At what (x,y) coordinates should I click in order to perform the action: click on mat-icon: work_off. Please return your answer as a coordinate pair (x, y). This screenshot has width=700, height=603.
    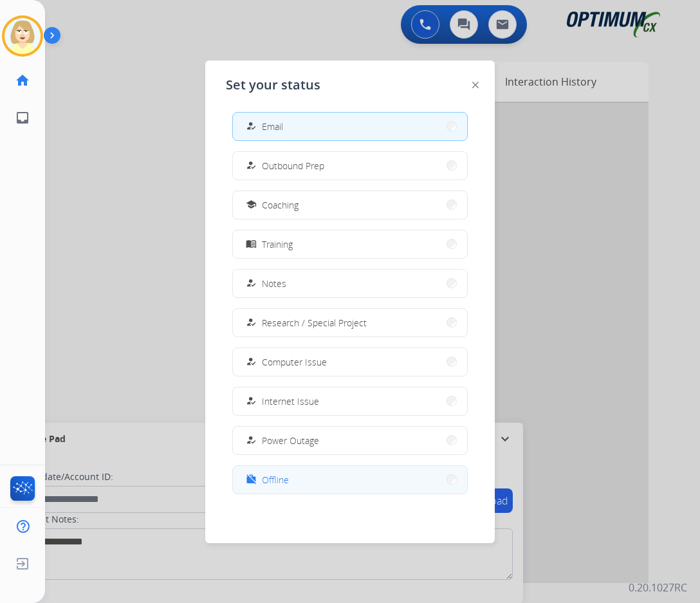
    Looking at the image, I should click on (251, 479).